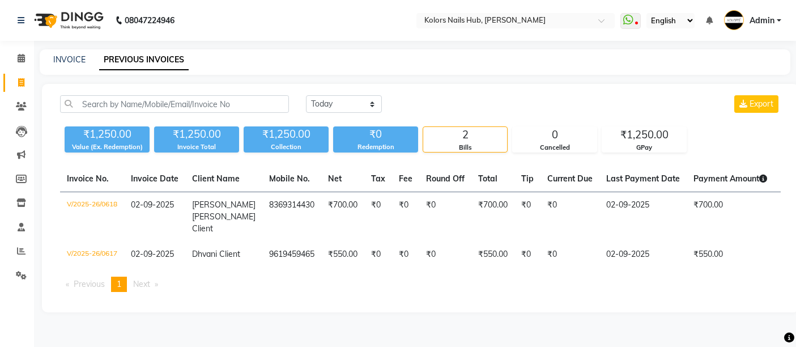 Image resolution: width=796 pixels, height=347 pixels. Describe the element at coordinates (420, 284) in the screenshot. I see `nav: Pagination` at that location.